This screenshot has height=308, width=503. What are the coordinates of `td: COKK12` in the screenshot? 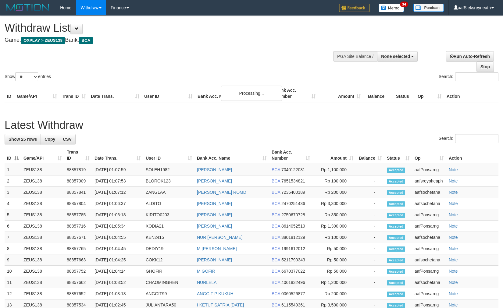 It's located at (169, 260).